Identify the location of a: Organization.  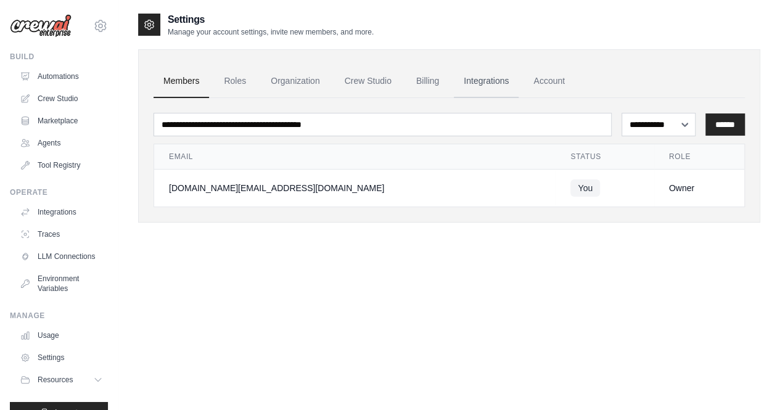
(295, 81).